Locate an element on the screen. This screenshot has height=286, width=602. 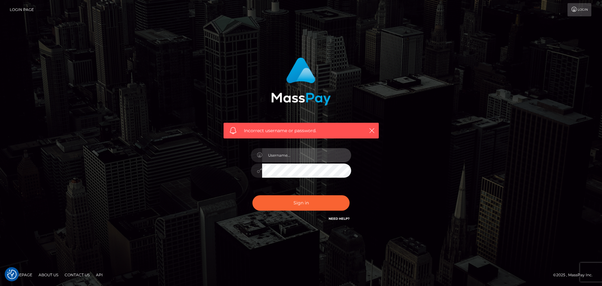
a: About Us is located at coordinates (48, 274).